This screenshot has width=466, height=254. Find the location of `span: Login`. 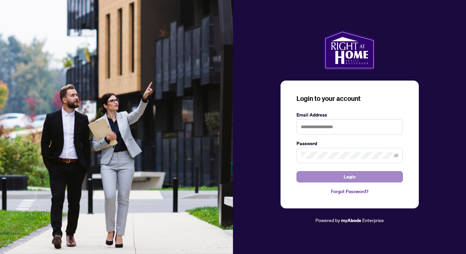

span: Login is located at coordinates (350, 177).